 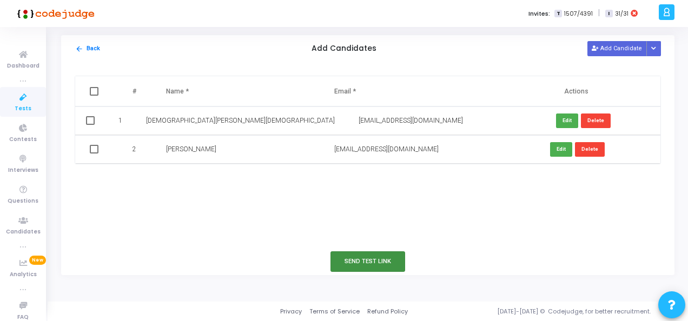 I want to click on span: 31/31, so click(x=621, y=14).